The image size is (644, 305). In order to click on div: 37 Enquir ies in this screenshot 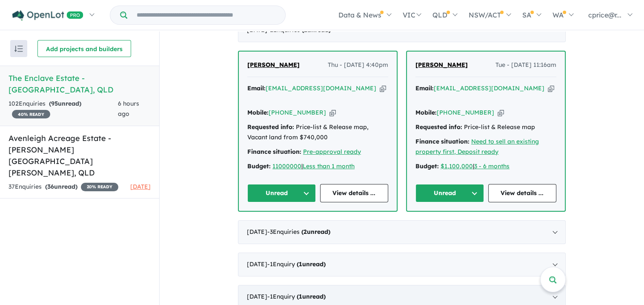, I will do `click(63, 187)`.